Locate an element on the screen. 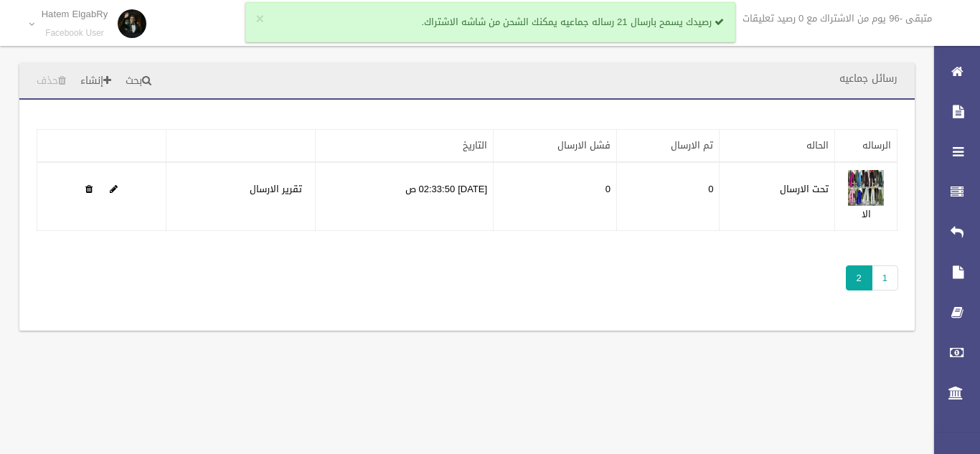  a: التاريخ is located at coordinates (475, 145).